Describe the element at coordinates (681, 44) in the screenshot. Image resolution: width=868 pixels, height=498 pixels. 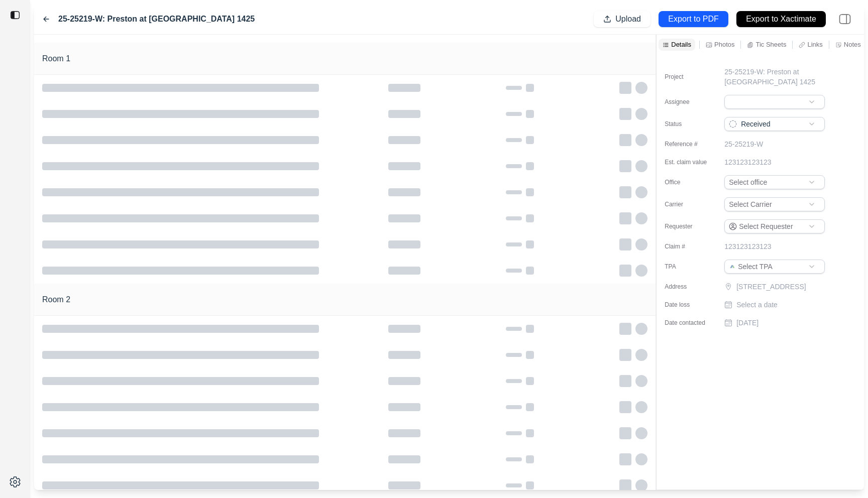
I see `p: Details` at that location.